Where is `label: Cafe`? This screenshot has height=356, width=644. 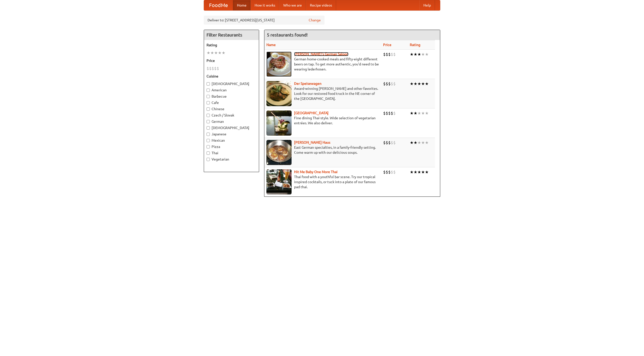 label: Cafe is located at coordinates (232, 102).